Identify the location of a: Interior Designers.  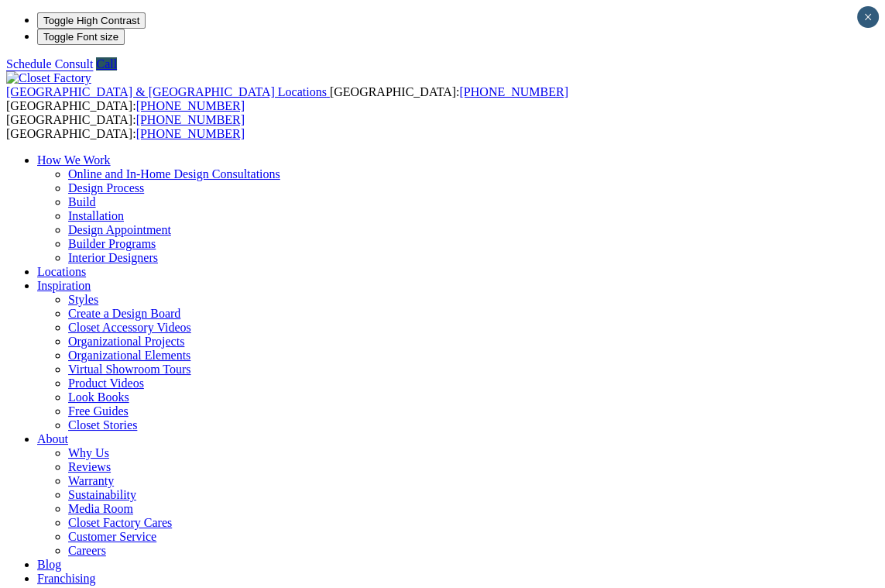
(113, 257).